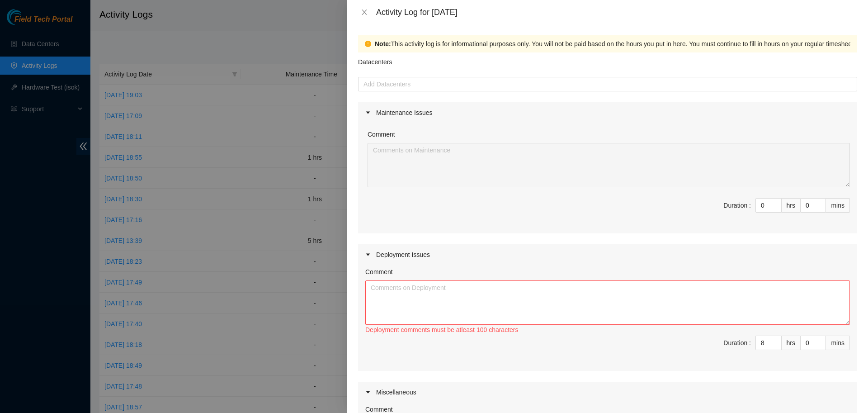 The width and height of the screenshot is (868, 413). I want to click on div: Deployment Issues, so click(608, 255).